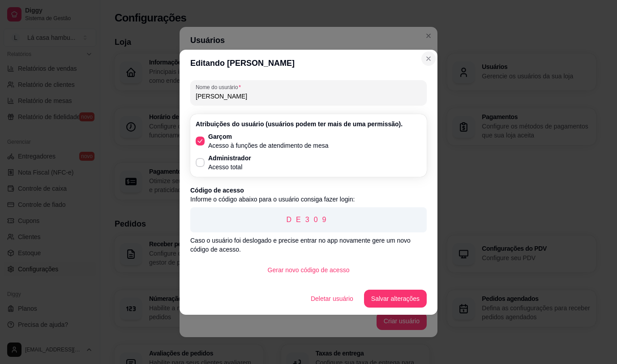 The height and width of the screenshot is (364, 617). Describe the element at coordinates (308, 220) in the screenshot. I see `p: DE309` at that location.